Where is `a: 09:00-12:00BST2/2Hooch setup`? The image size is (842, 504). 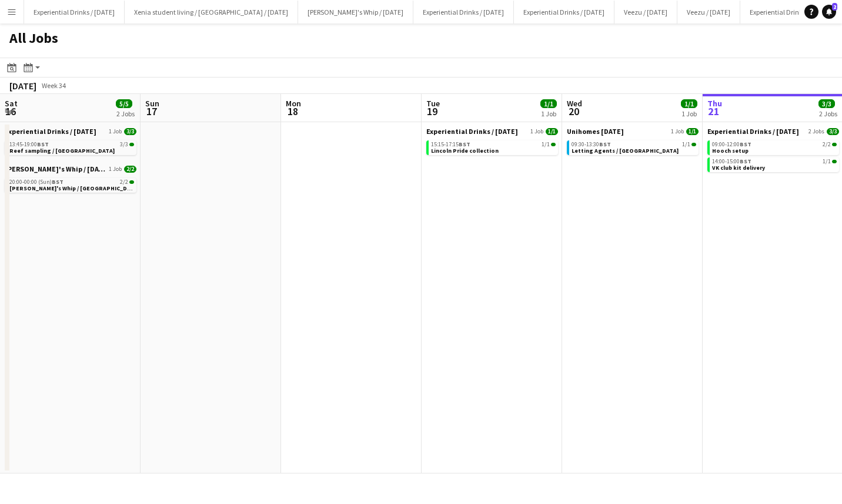
a: 09:00-12:00BST2/2Hooch setup is located at coordinates (775, 147).